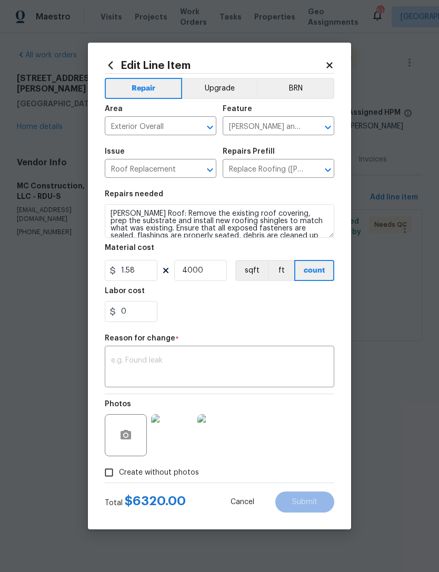 This screenshot has width=439, height=572. What do you see at coordinates (143, 88) in the screenshot?
I see `button: Repair` at bounding box center [143, 88].